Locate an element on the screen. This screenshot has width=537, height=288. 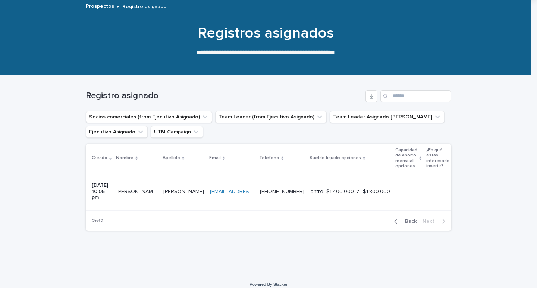
p: 2 of 2 is located at coordinates (97, 221).